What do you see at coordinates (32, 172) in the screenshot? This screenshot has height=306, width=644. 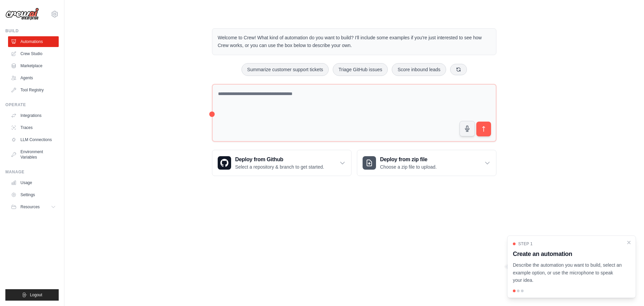 I see `div: Manage` at bounding box center [32, 172].